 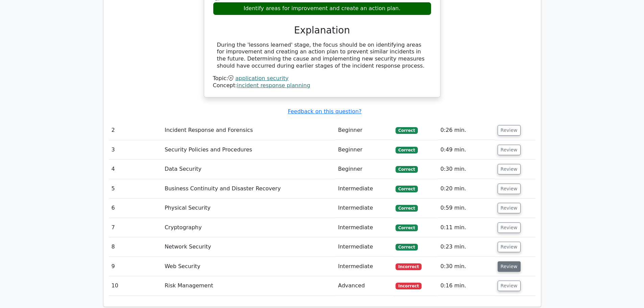 I want to click on a: application security, so click(x=262, y=78).